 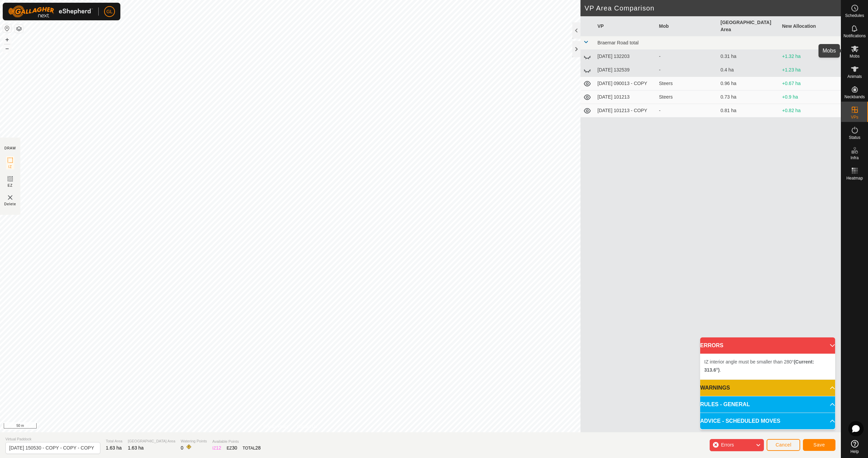 What do you see at coordinates (783, 446) in the screenshot?
I see `button: Cancel` at bounding box center [783, 446].